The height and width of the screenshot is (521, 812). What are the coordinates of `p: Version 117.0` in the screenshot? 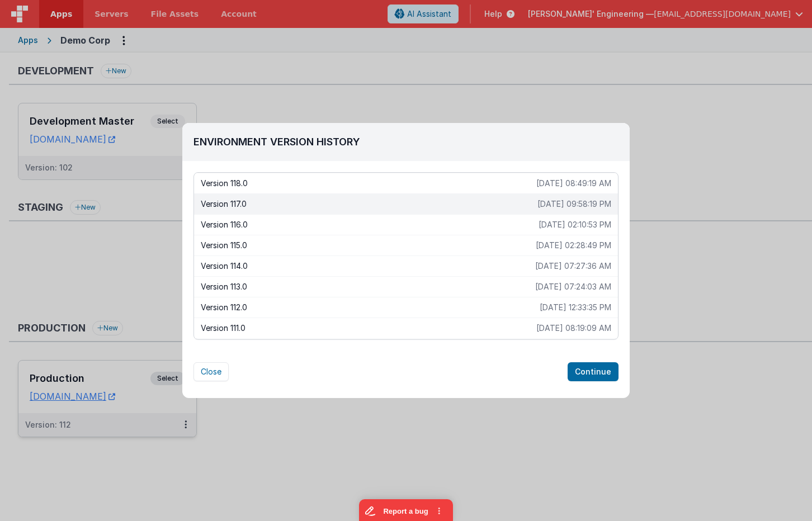 It's located at (369, 204).